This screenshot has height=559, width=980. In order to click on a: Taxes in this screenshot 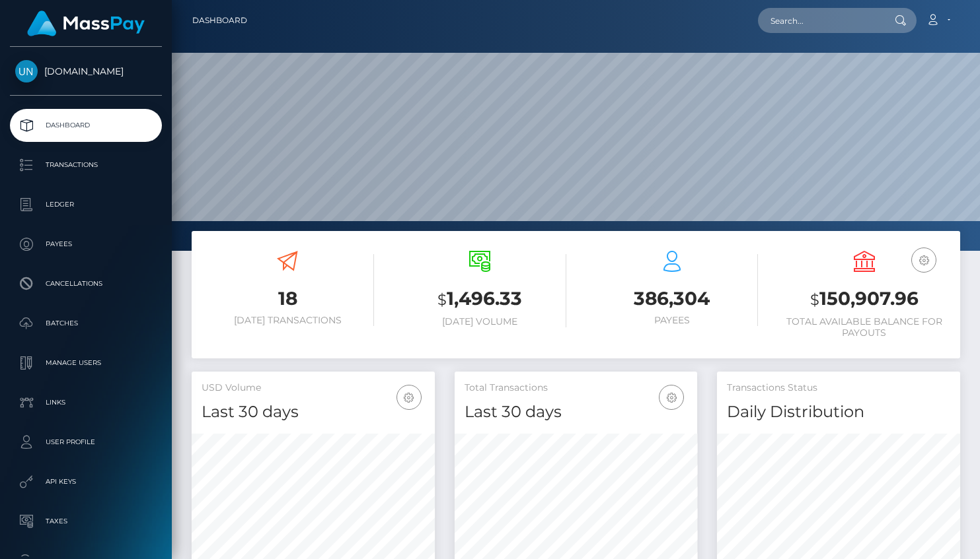, I will do `click(86, 522)`.